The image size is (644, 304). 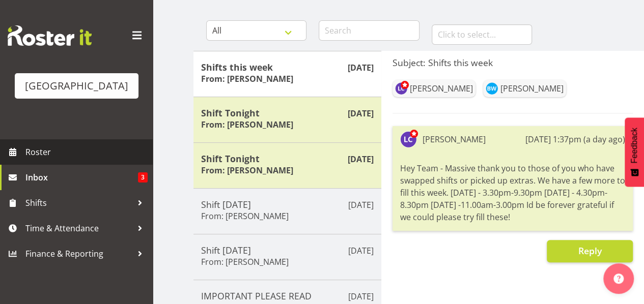 What do you see at coordinates (618, 279) in the screenshot?
I see `img: help-xxl-2.png` at bounding box center [618, 279].